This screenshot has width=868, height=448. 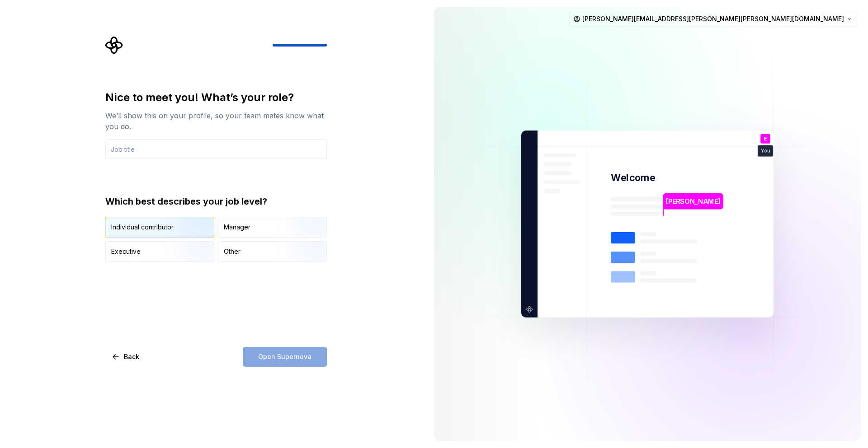 I want to click on span: Back, so click(x=132, y=357).